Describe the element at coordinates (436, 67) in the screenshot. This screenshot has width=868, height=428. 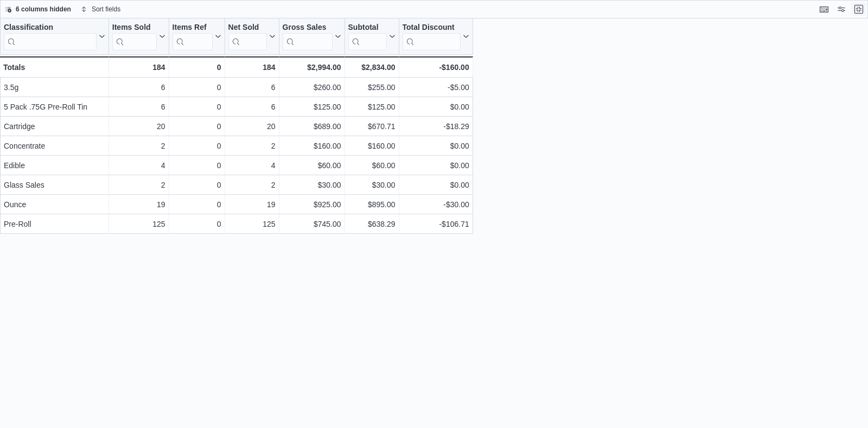
I see `div: -$160.00` at that location.